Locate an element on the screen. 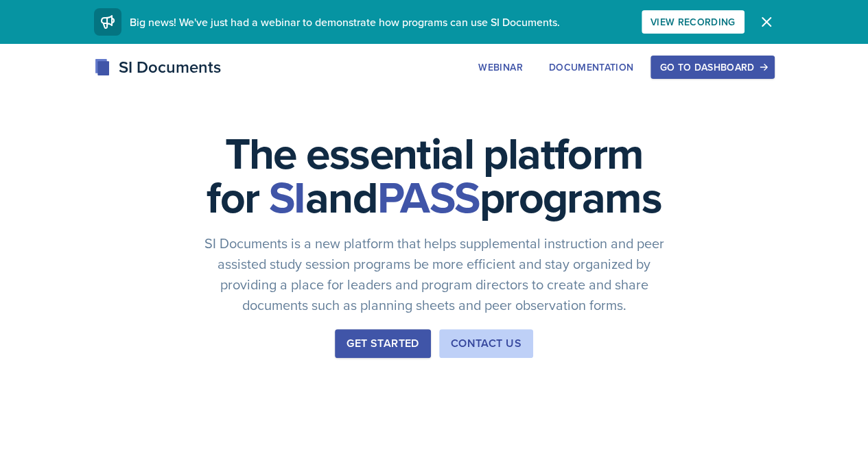 The height and width of the screenshot is (456, 868). div: Webinar is located at coordinates (501, 67).